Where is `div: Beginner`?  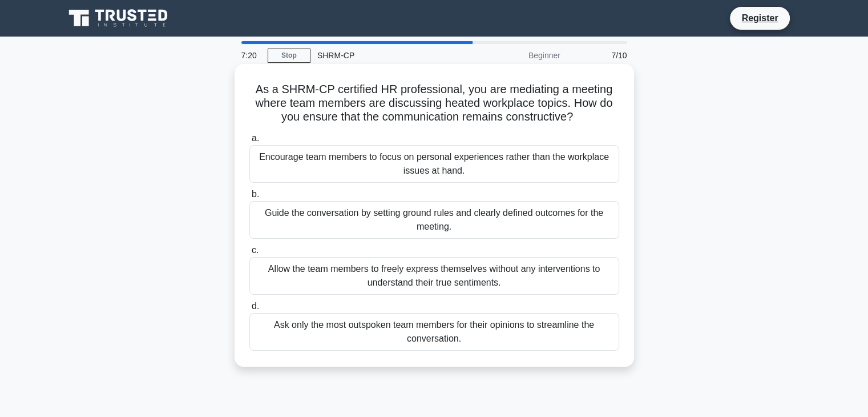 div: Beginner is located at coordinates (517, 55).